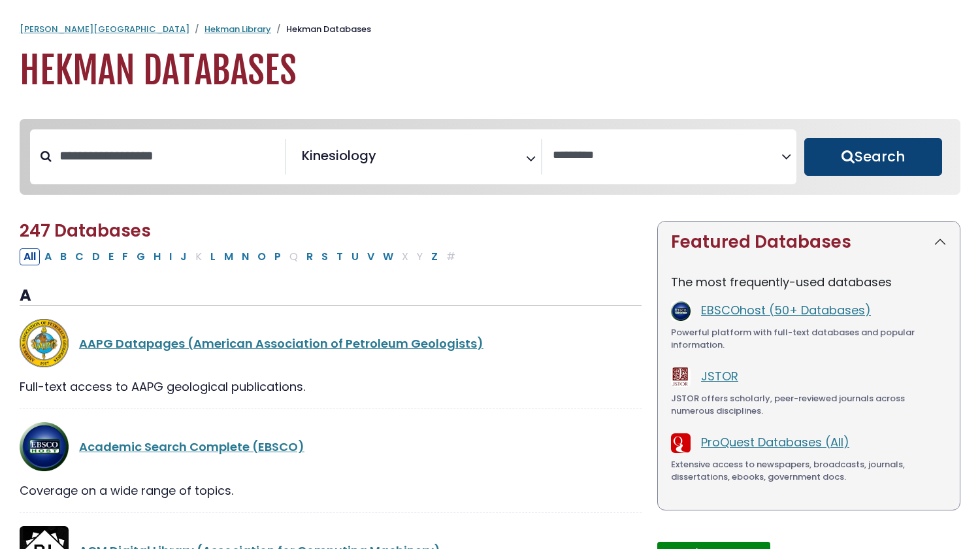 This screenshot has height=549, width=980. What do you see at coordinates (719, 376) in the screenshot?
I see `a: JSTOR` at bounding box center [719, 376].